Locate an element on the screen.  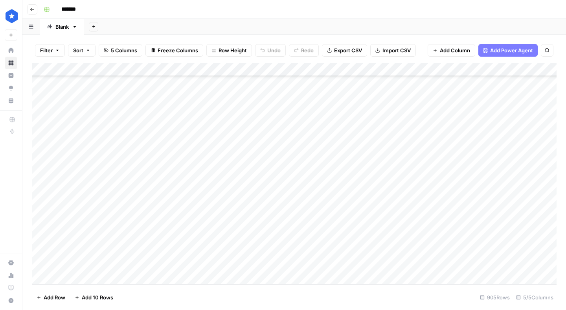
span: Import CSV is located at coordinates (397, 50).